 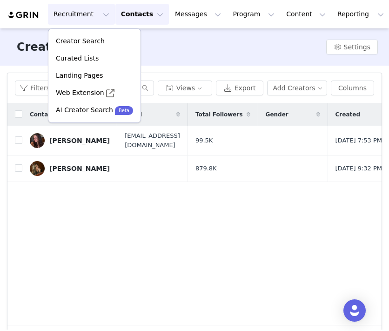 I want to click on button: Filters, so click(x=35, y=88).